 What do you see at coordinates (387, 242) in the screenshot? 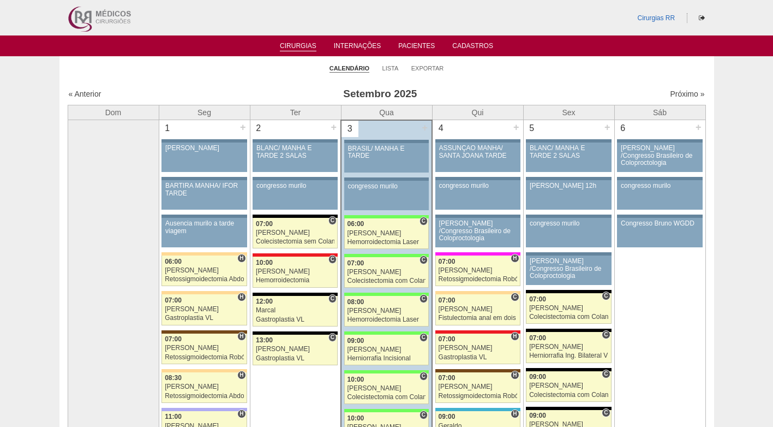
I see `div: Hemorroidectomia Laser` at bounding box center [387, 242].